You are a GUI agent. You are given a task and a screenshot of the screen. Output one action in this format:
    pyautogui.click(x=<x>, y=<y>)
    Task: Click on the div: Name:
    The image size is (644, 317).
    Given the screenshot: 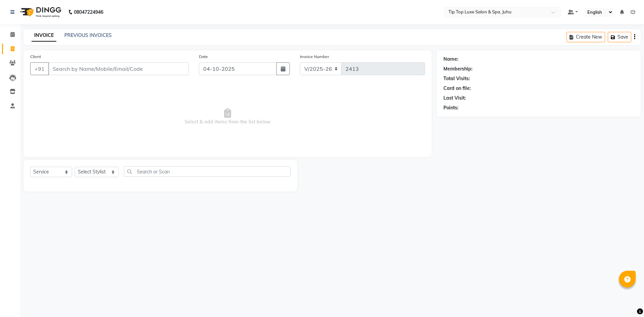 What is the action you would take?
    pyautogui.click(x=451, y=59)
    